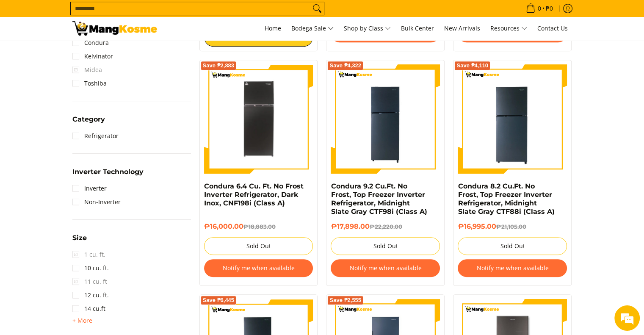 Image resolution: width=644 pixels, height=335 pixels. Describe the element at coordinates (93, 56) in the screenshot. I see `a: Kelvinator` at that location.